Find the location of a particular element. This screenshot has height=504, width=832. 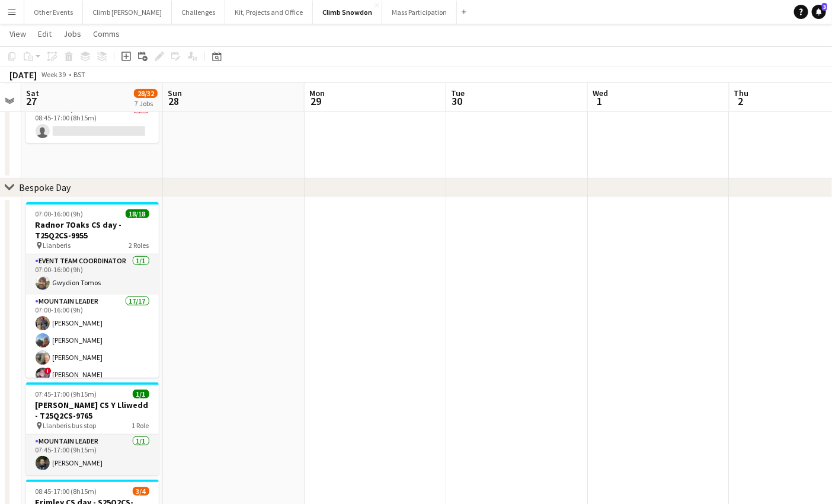

span: 3 is located at coordinates (824, 6).